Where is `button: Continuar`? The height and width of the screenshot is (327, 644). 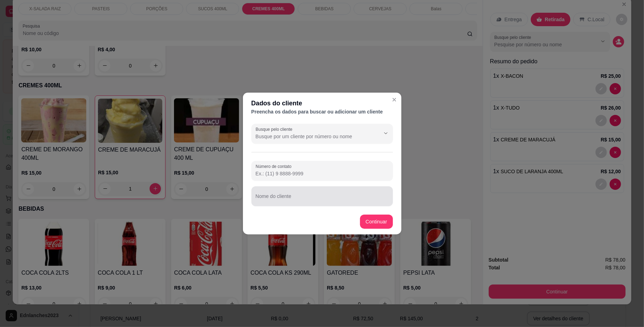
button: Continuar is located at coordinates (376, 221).